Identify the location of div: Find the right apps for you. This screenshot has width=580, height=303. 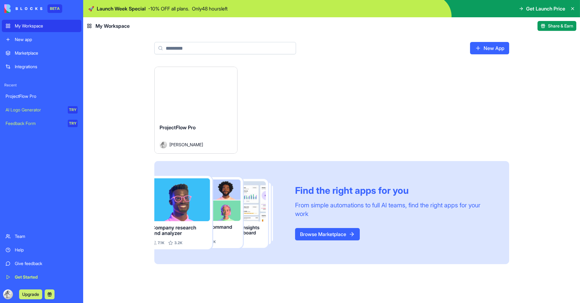
(395, 190).